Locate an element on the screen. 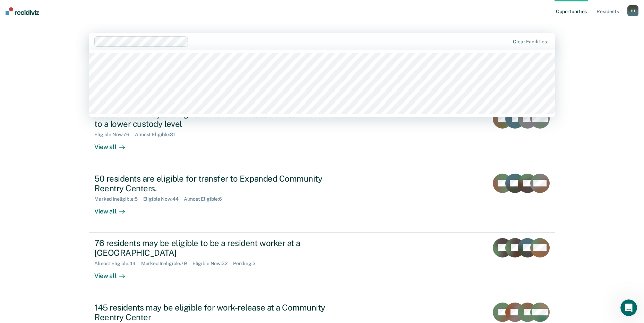 This screenshot has height=323, width=644. a: 107 residents may be eligible for an unscheduled reclassification to a lower custody levelEligibl... is located at coordinates (322, 135).